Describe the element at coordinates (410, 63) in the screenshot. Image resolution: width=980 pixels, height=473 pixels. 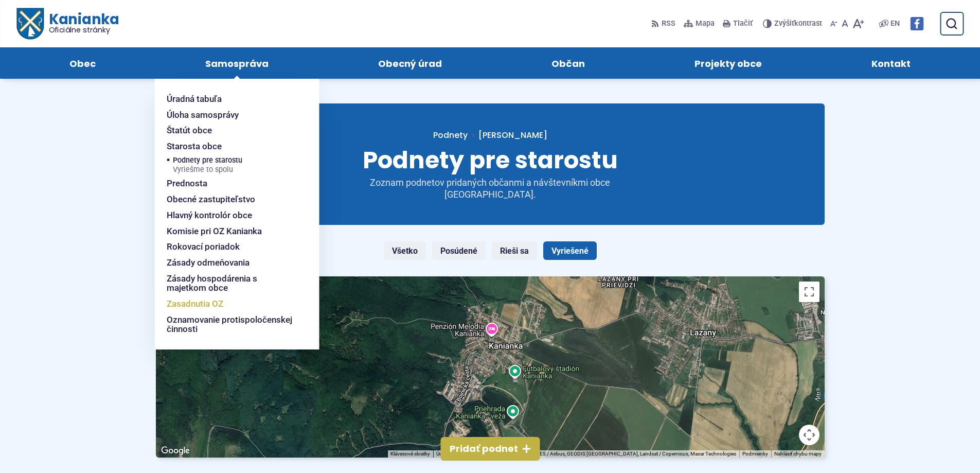
I see `span: Obecný úrad` at that location.